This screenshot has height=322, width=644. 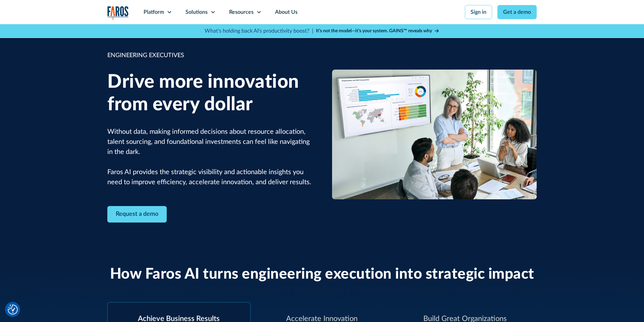 I want to click on h1: Drive more innovation from every dollar, so click(x=210, y=93).